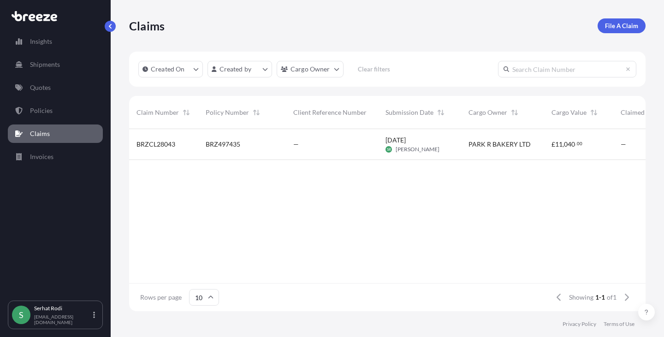 The image size is (664, 337). What do you see at coordinates (227, 112) in the screenshot?
I see `span: Policy Number` at bounding box center [227, 112].